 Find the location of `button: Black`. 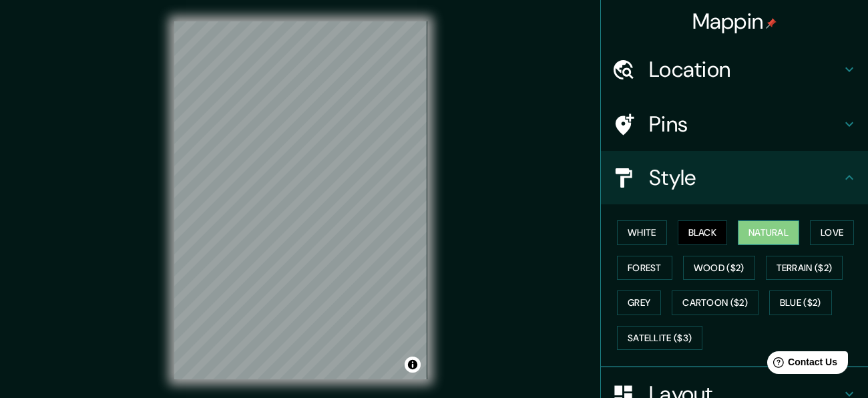

button: Black is located at coordinates (702, 232).